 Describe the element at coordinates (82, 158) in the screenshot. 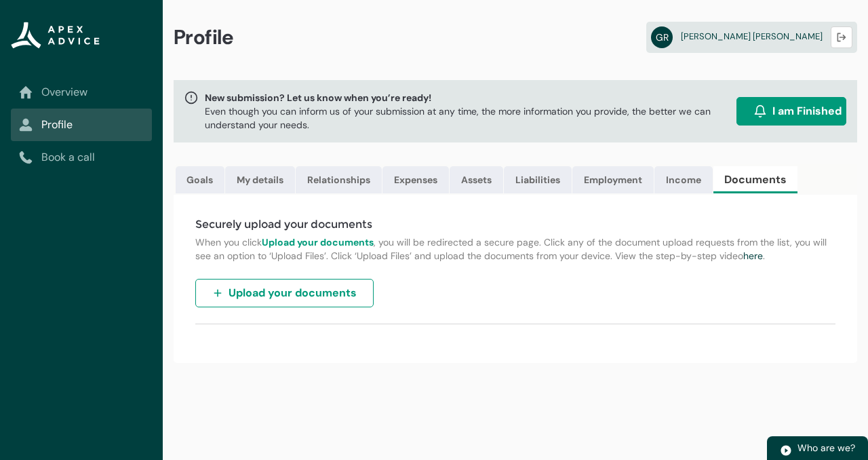

I see `a: Book a call` at that location.